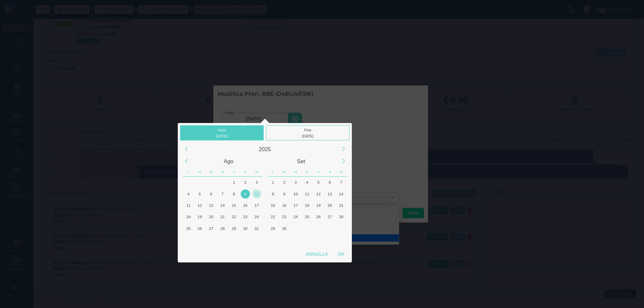 The image size is (644, 308). I want to click on div: Venerdì, Settembre 19, so click(318, 205).